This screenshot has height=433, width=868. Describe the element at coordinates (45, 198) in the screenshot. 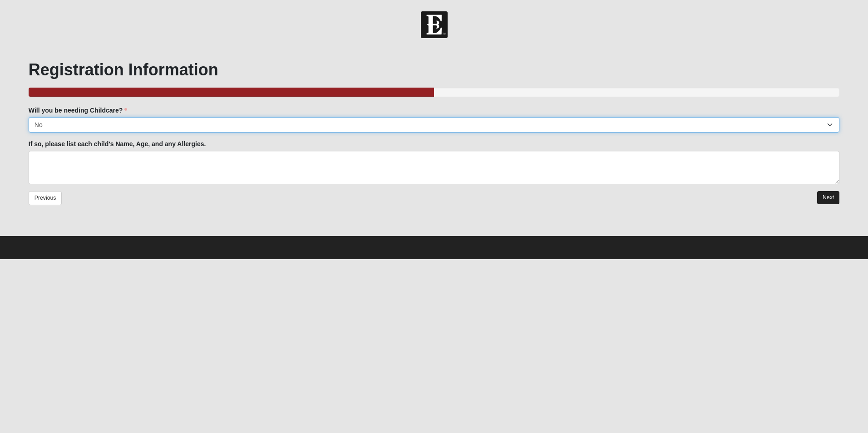

I see `a: Previous` at that location.